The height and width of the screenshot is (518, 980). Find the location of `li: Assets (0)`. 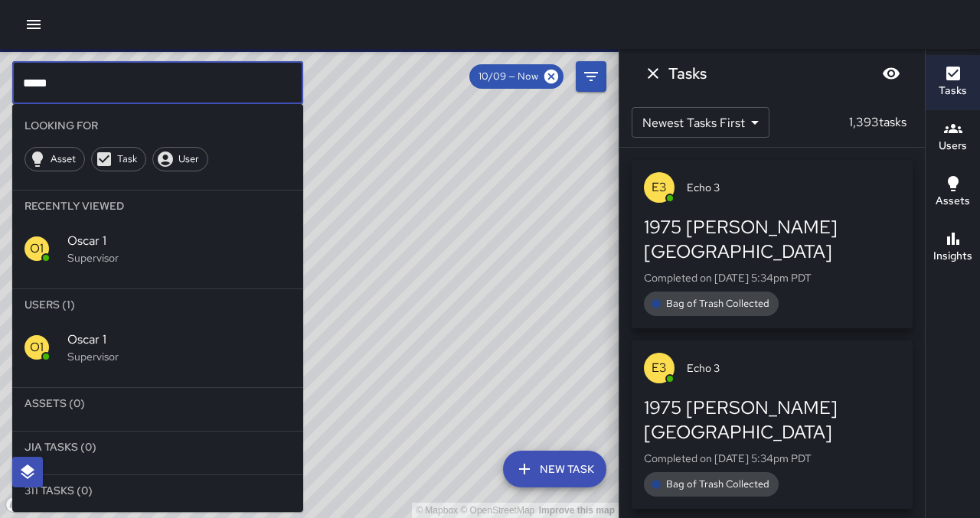

li: Assets (0) is located at coordinates (158, 403).